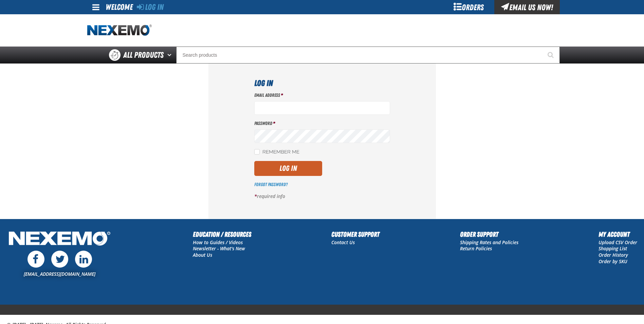 Image resolution: width=644 pixels, height=324 pixels. I want to click on button: Log In, so click(288, 168).